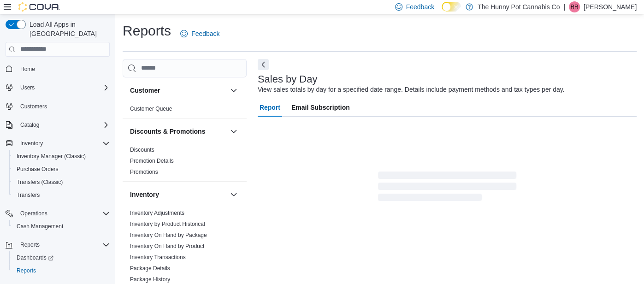  I want to click on span: Package Details, so click(150, 268).